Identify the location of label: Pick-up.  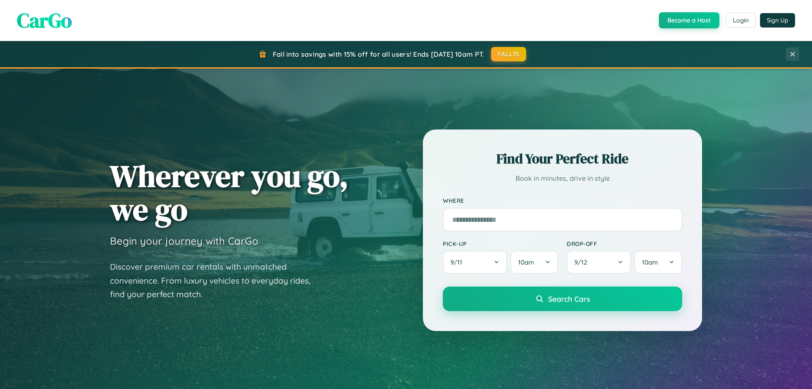
(500, 243).